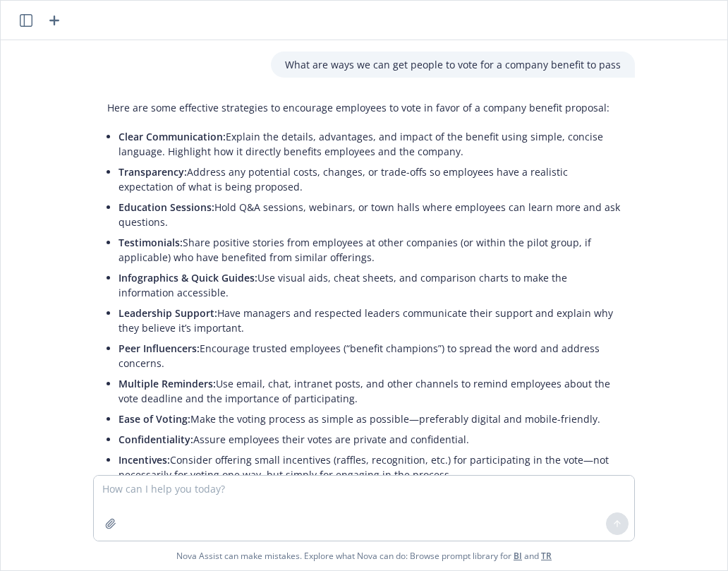 The height and width of the screenshot is (571, 728). I want to click on p: Explain the details, advantages, and impact of the benefit using simple, concise language. Highli..., so click(370, 144).